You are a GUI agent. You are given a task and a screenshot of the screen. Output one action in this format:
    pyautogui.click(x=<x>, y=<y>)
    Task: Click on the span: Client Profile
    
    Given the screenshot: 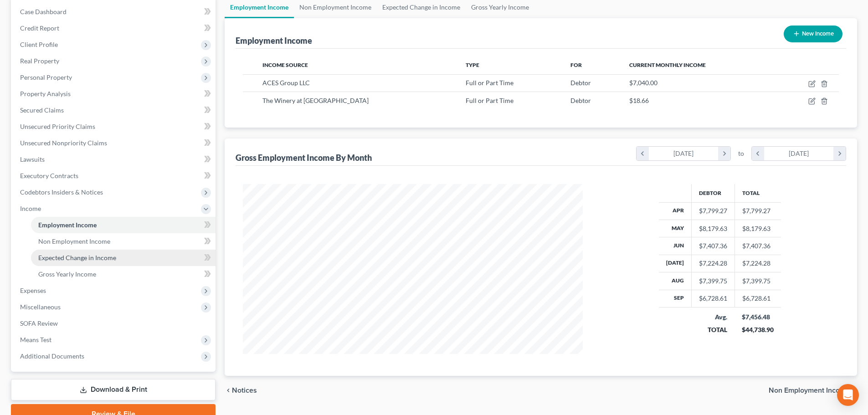 What is the action you would take?
    pyautogui.click(x=39, y=44)
    